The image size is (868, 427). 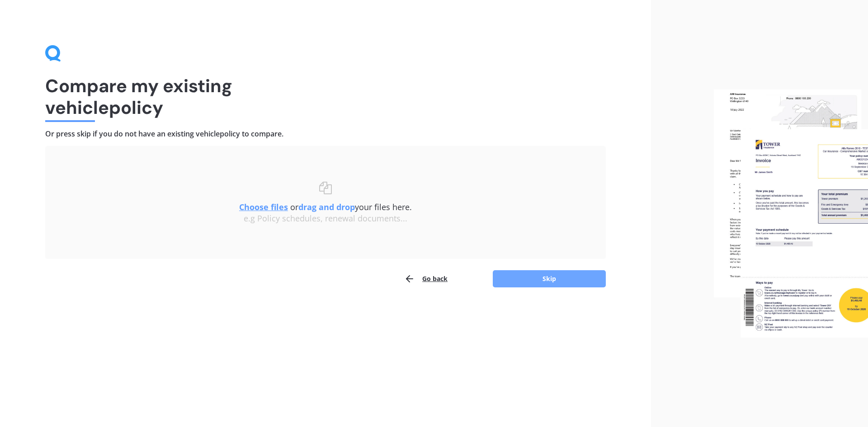 What do you see at coordinates (326, 207) in the screenshot?
I see `b: drag and drop` at bounding box center [326, 207].